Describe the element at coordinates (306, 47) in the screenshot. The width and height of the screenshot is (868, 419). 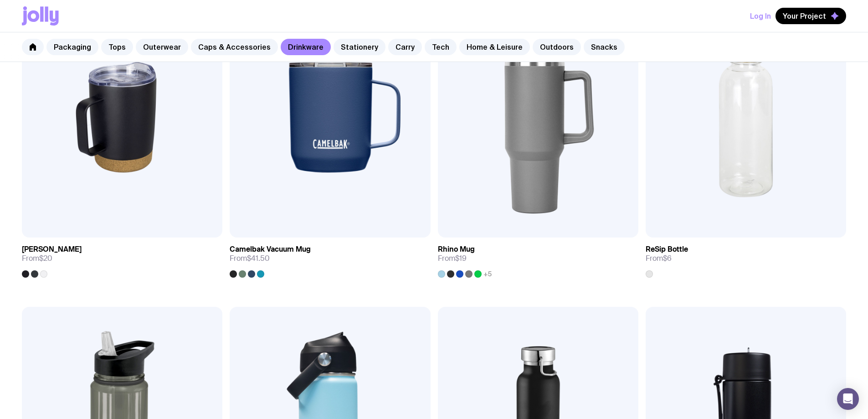
I see `a: Drinkware` at that location.